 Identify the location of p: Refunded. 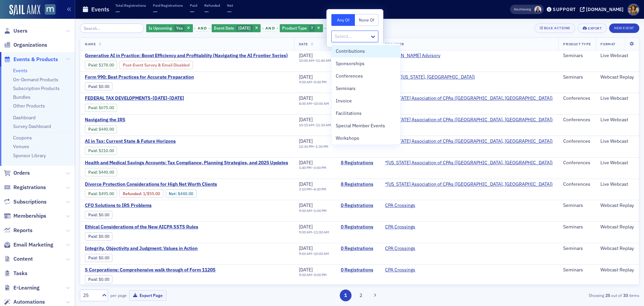
(212, 5).